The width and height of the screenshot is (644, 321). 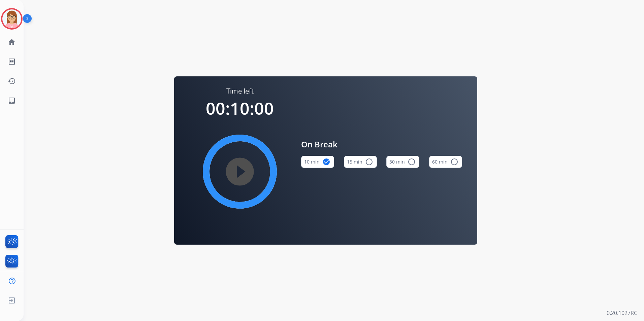 What do you see at coordinates (360, 162) in the screenshot?
I see `button: 15 min` at bounding box center [360, 162].